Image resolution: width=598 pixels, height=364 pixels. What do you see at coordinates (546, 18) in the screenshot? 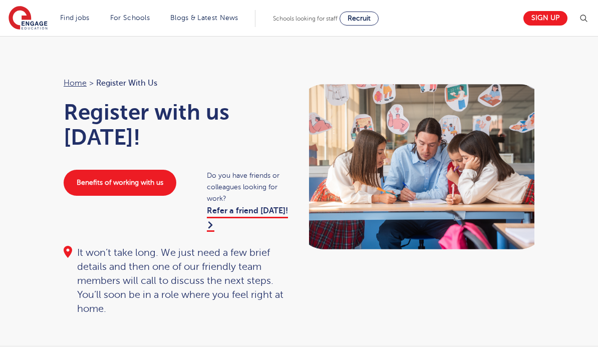
I see `a: Sign up` at bounding box center [546, 18].